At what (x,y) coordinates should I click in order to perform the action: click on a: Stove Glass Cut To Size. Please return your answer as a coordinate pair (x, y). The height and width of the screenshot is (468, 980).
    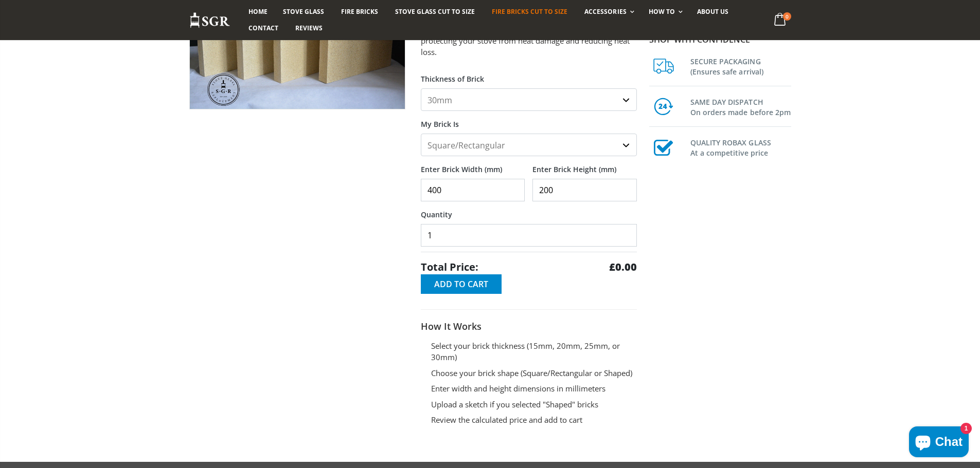
    Looking at the image, I should click on (435, 12).